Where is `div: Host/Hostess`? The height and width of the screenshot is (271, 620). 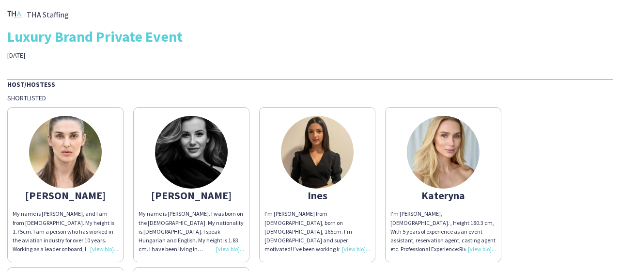
div: Host/Hostess is located at coordinates (310, 84).